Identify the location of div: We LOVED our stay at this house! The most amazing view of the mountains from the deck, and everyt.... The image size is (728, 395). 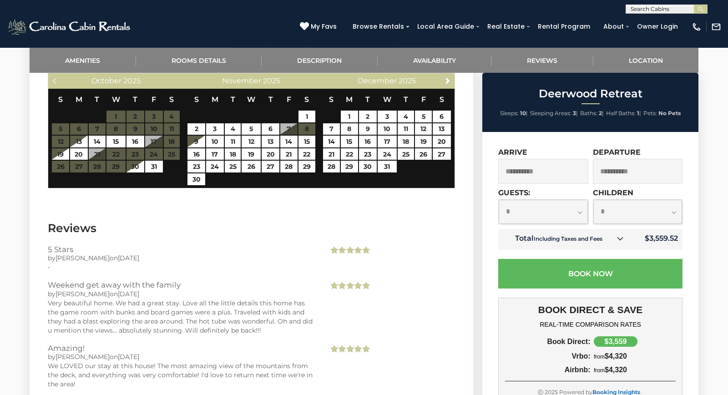
(181, 375).